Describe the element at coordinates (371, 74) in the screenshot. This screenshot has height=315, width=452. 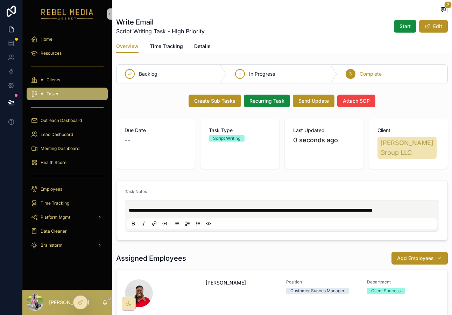
I see `span: Complete` at that location.